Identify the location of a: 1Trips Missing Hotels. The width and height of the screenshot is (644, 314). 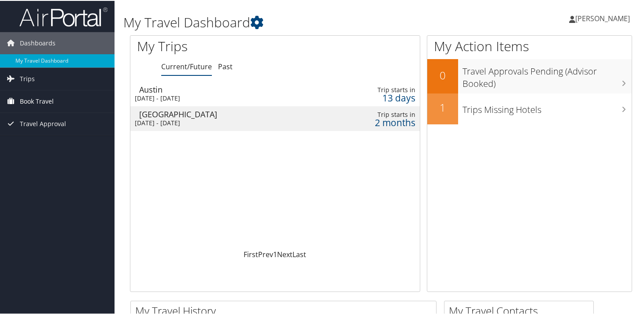
(529, 108).